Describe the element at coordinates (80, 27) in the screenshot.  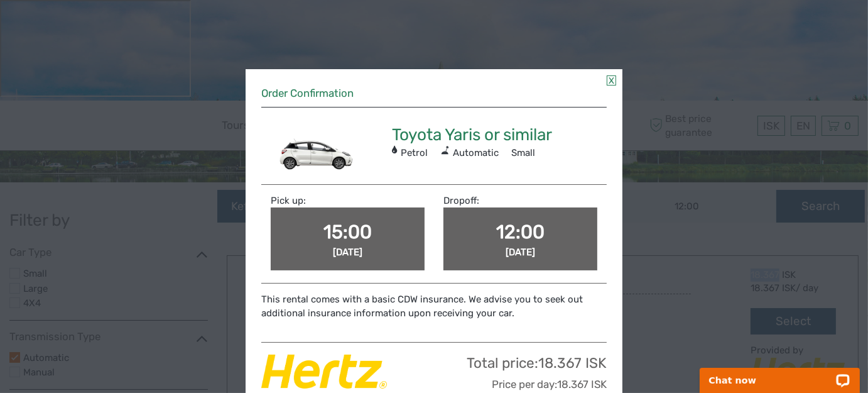
I see `p: Chat now` at that location.